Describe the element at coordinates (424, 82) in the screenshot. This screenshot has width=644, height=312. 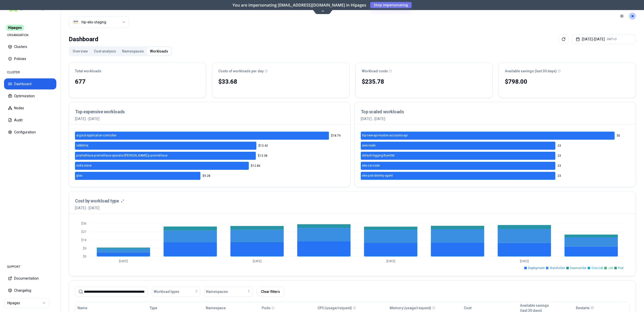
I see `div: $235.78` at that location.